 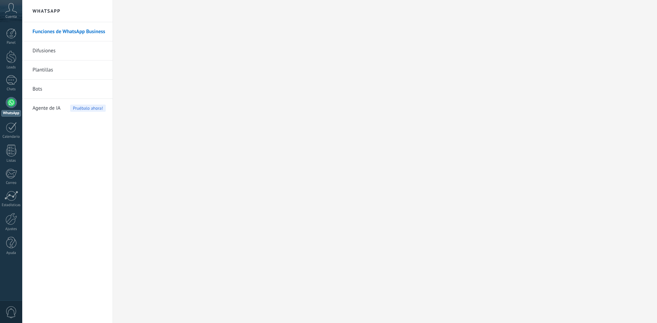 I want to click on div: Chats, so click(x=11, y=89).